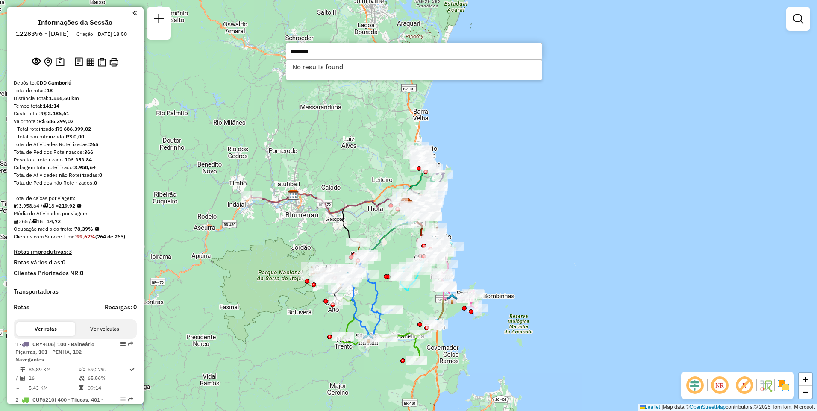  What do you see at coordinates (75, 273) in the screenshot?
I see `h4: Clientes Priorizados NR:` at bounding box center [75, 273].